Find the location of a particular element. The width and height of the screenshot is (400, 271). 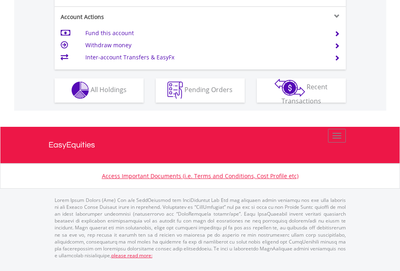

span: Pending Orders is located at coordinates (208, 90).